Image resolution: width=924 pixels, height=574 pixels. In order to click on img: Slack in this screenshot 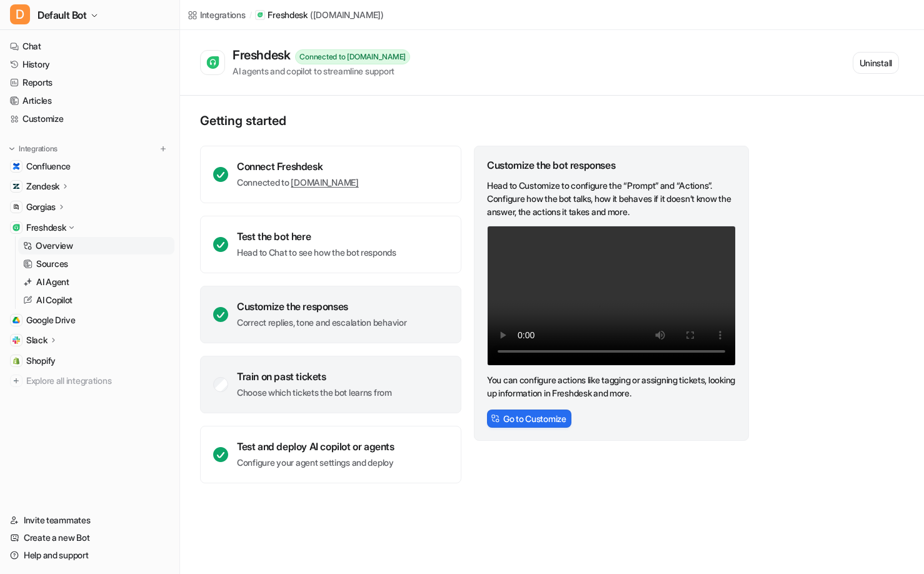, I will do `click(17, 340)`.